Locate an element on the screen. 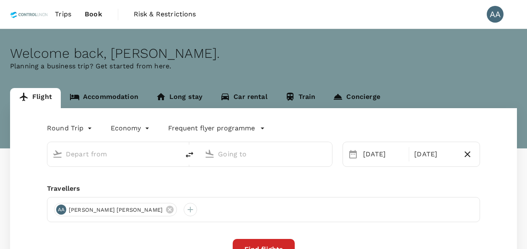  a: Flight is located at coordinates (35, 98).